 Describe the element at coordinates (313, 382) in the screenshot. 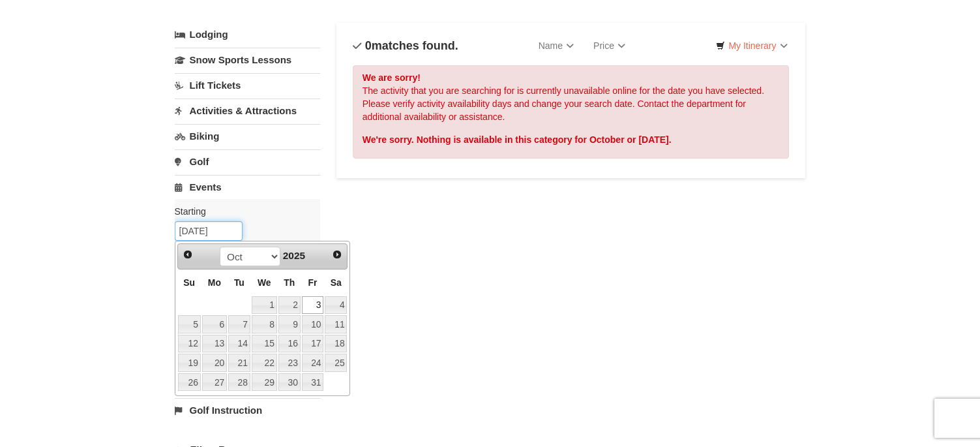

I see `a: 31` at that location.